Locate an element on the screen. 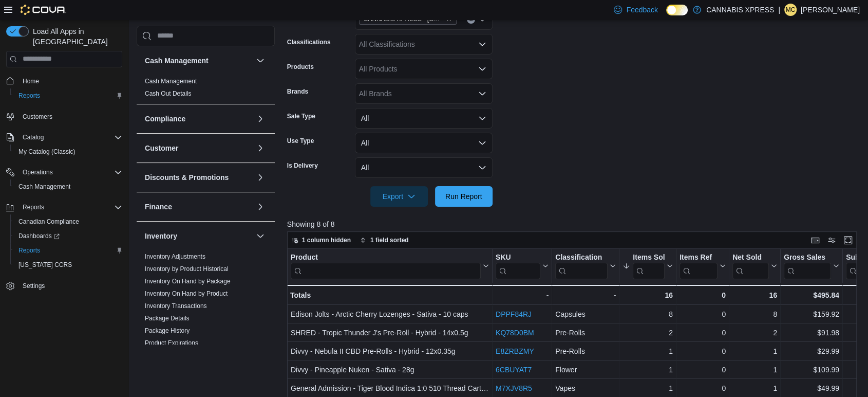 The width and height of the screenshot is (868, 397). div: Flower is located at coordinates (585, 369).